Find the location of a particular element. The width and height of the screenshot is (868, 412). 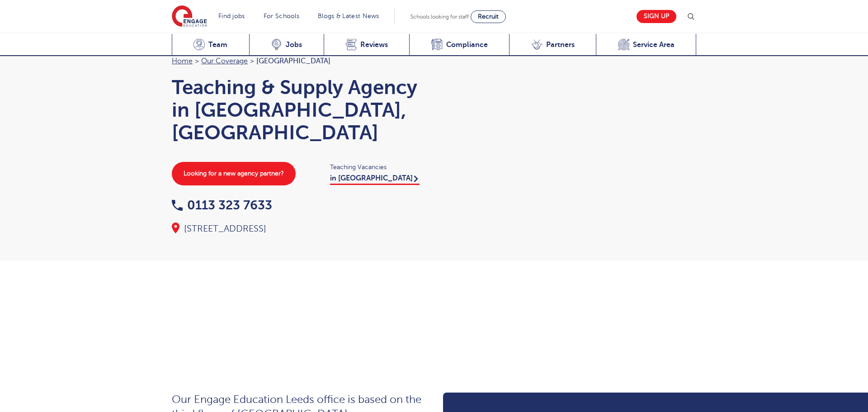

span: Recruit is located at coordinates (488, 16).